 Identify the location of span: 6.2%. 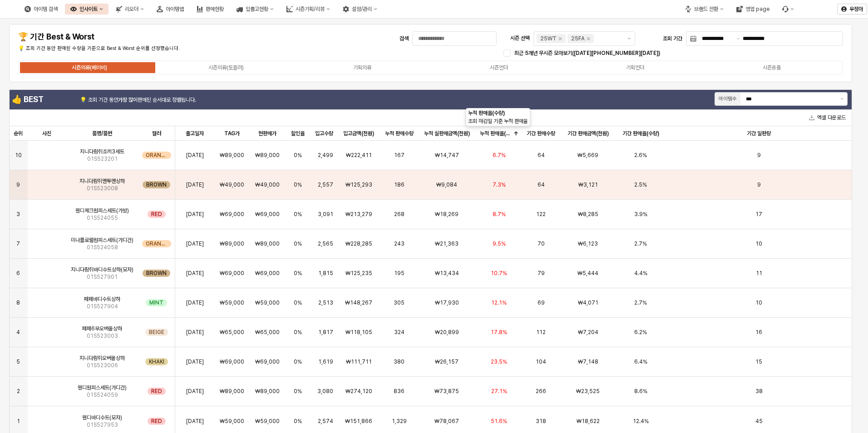
(640, 332).